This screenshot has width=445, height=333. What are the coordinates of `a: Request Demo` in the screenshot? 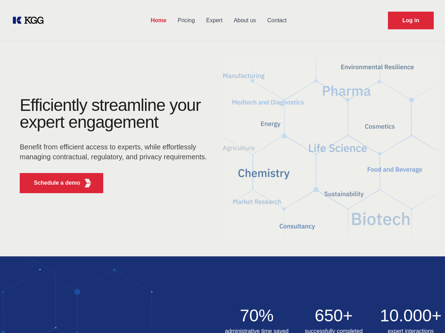 It's located at (411, 20).